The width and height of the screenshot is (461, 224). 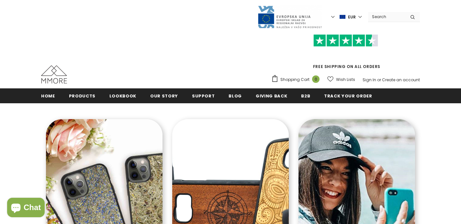 I want to click on span: EUR, so click(x=352, y=17).